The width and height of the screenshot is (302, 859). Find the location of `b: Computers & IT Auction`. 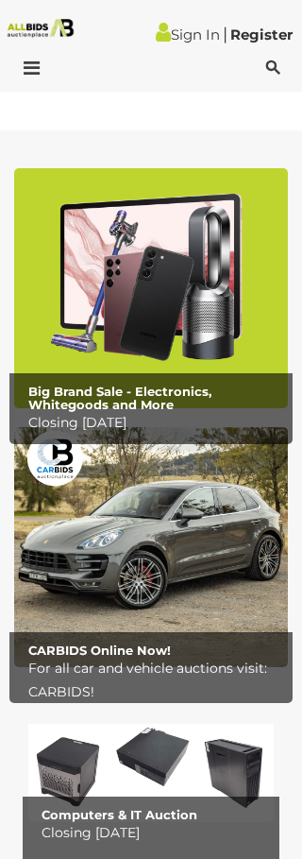

b: Computers & IT Auction is located at coordinates (119, 814).